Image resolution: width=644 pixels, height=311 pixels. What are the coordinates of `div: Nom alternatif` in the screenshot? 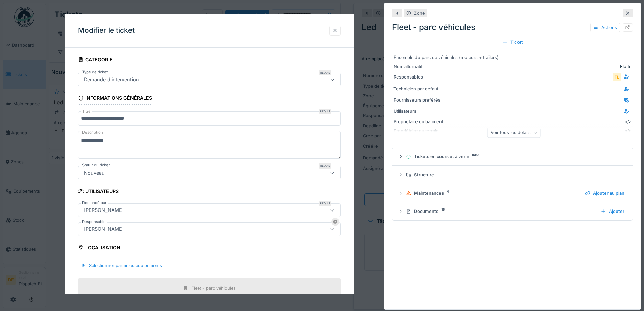 It's located at (420, 66).